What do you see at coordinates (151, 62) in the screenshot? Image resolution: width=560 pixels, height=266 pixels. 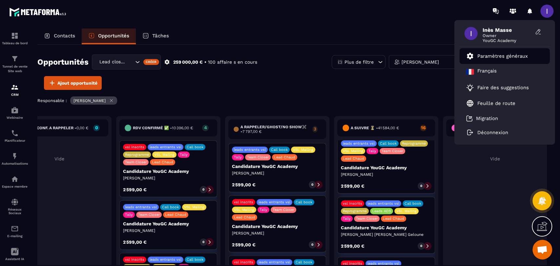 I see `div: Créer` at bounding box center [151, 62].